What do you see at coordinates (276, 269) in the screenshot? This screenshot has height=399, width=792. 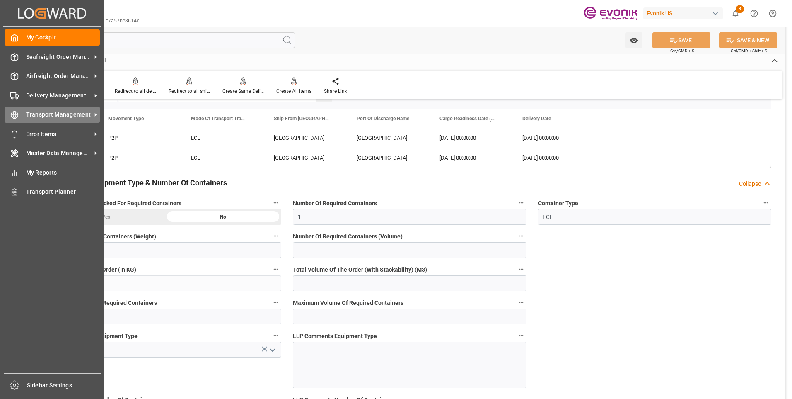 I see `button: Total Weight Of The Order (In KG)` at bounding box center [276, 269].